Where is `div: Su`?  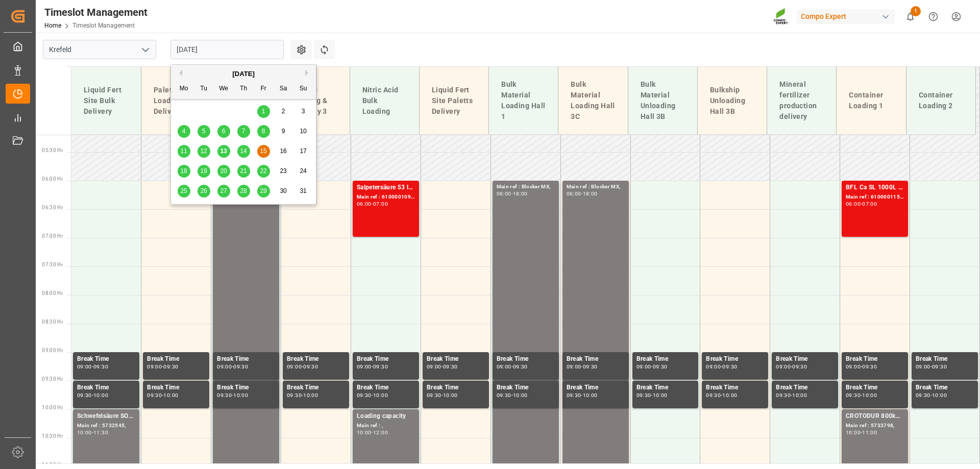
div: Su is located at coordinates (303, 89).